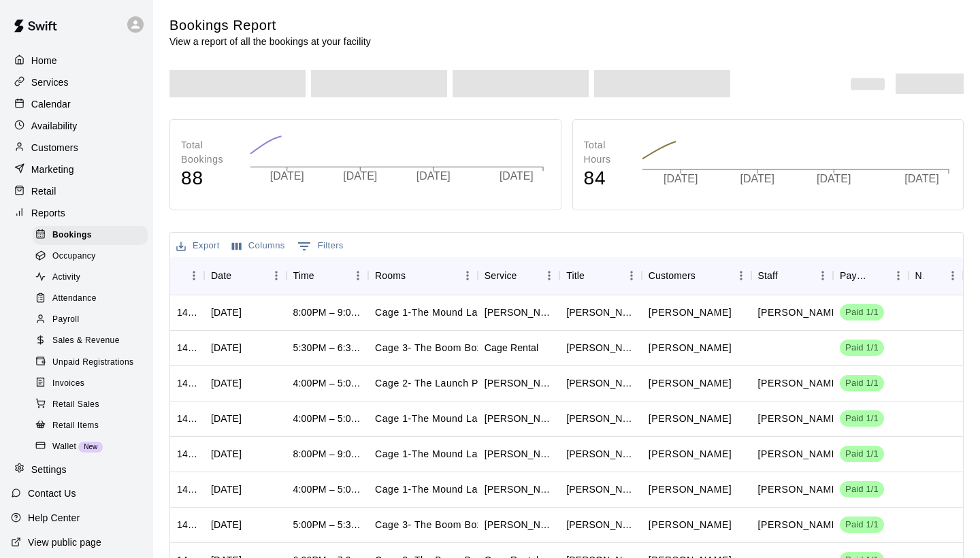 This screenshot has height=558, width=980. I want to click on div: Hayden Humphrey, so click(600, 454).